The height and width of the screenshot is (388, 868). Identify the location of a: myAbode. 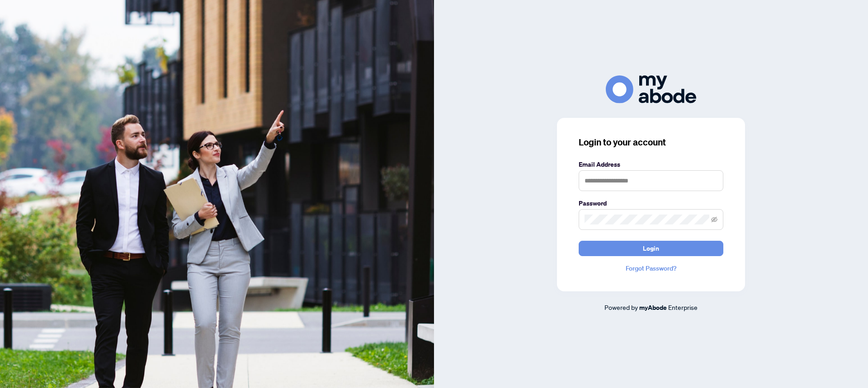
(653, 308).